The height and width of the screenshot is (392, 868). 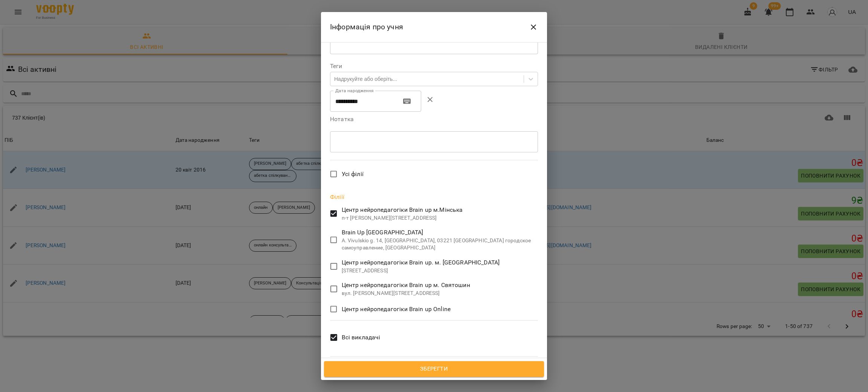 I want to click on button: Close, so click(x=534, y=28).